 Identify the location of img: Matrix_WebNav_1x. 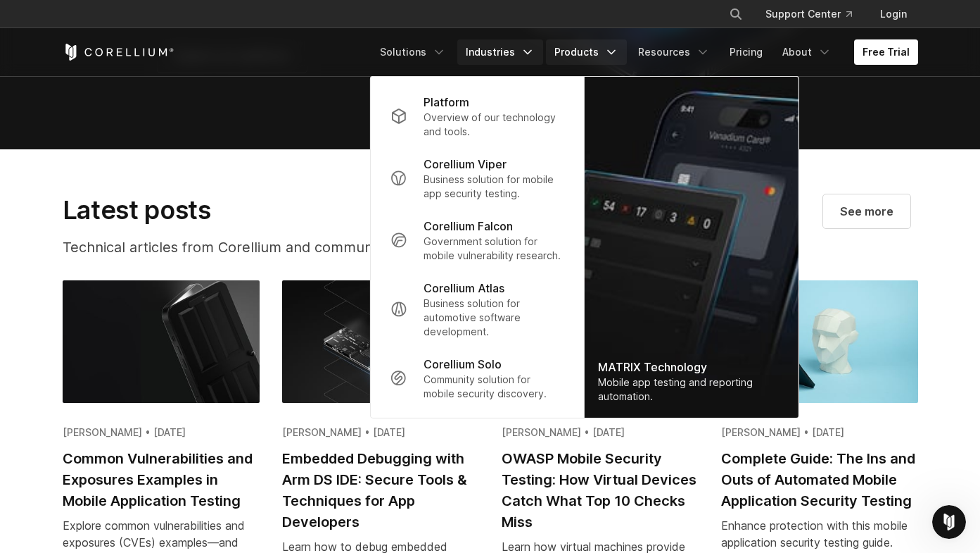
(691, 247).